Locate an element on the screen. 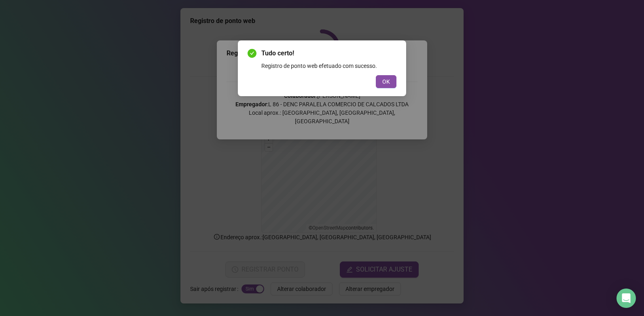 The height and width of the screenshot is (316, 644). div: Registro de ponto web efetuado com sucesso. is located at coordinates (329, 66).